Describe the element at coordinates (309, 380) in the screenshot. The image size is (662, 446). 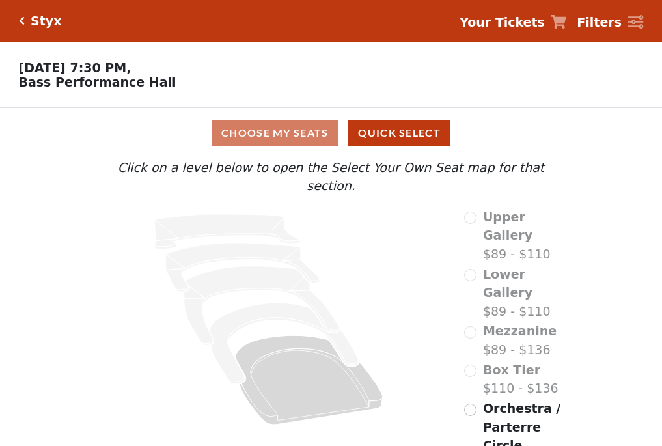
I see `path: Orchestra / Parterre Circle - Seats Available: 253` at that location.